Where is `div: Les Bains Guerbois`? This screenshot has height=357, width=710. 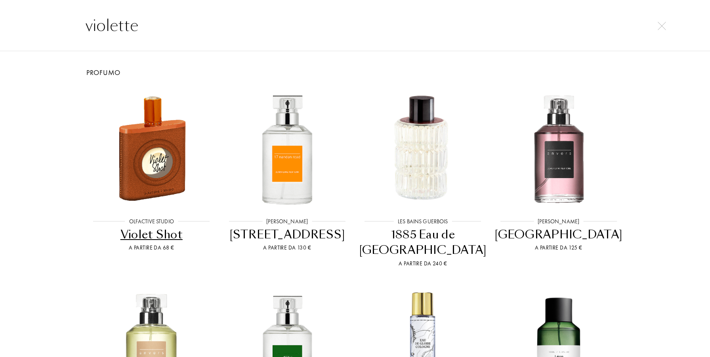
div: Les Bains Guerbois is located at coordinates (423, 221).